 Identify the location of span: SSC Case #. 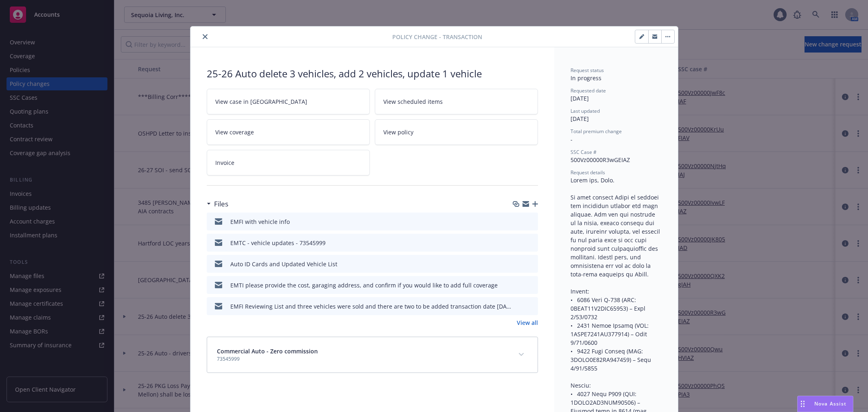
(583, 152).